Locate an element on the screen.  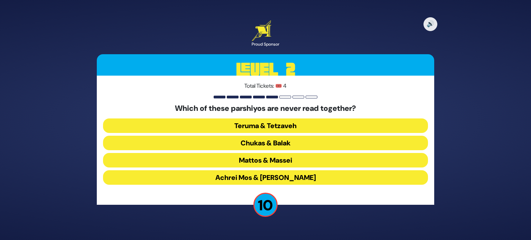
img: Artscroll is located at coordinates (261, 31).